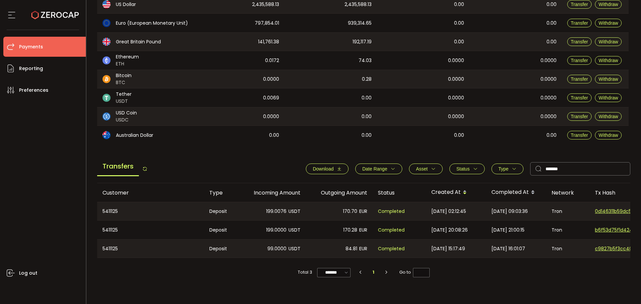 The width and height of the screenshot is (641, 304). Describe the element at coordinates (426, 169) in the screenshot. I see `button: Asset` at that location.